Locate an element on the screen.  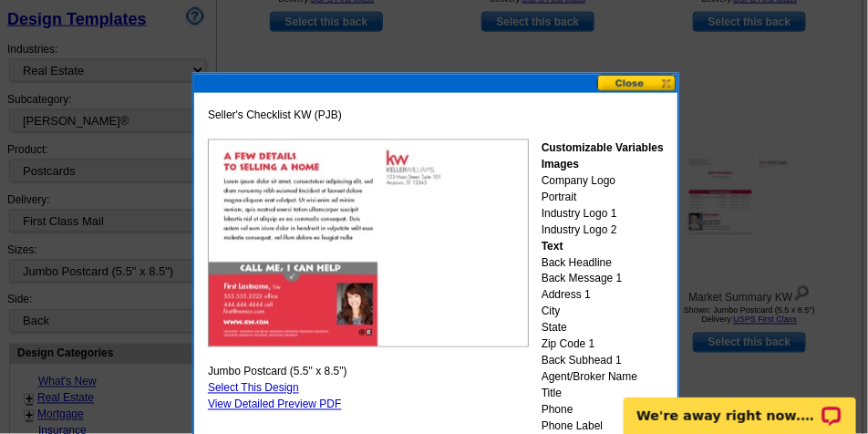
img: GENPJB_checklist_KW_ALL.jpg is located at coordinates (368, 243).